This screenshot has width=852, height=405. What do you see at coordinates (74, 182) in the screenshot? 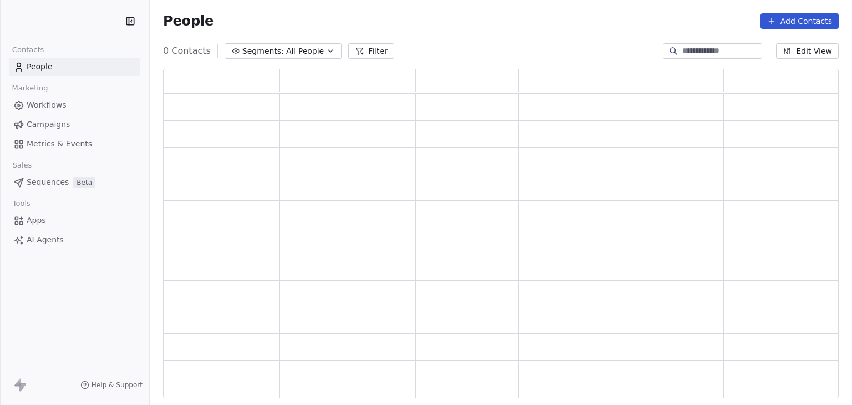
I see `a: SequencesBeta` at bounding box center [74, 182].